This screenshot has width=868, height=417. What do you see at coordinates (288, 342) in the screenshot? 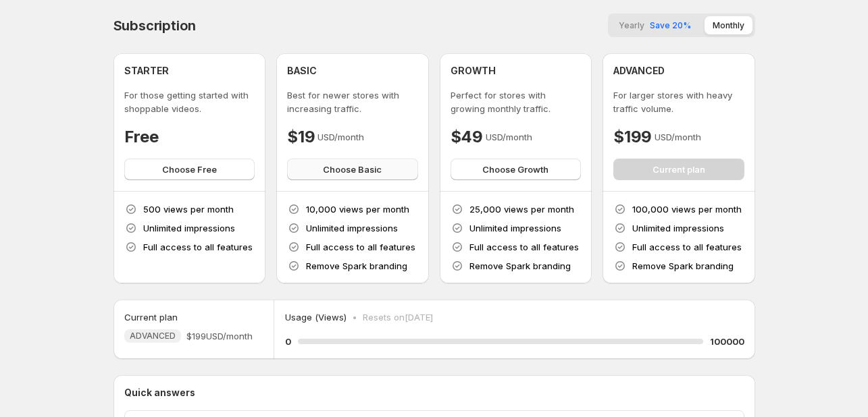
I see `h5: 0` at bounding box center [288, 342].